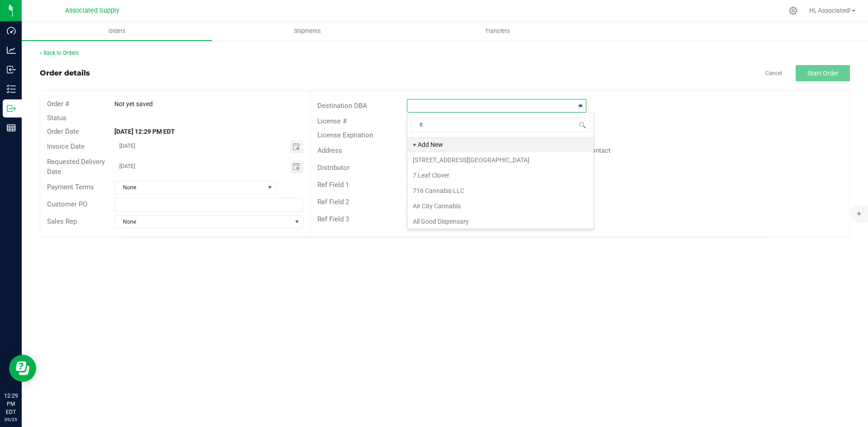 This screenshot has width=868, height=427. I want to click on span: Requested Delivery Date, so click(76, 167).